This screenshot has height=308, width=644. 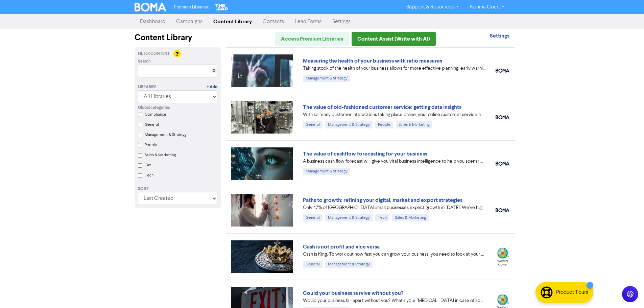 What do you see at coordinates (221, 7) in the screenshot?
I see `img: The Gap` at bounding box center [221, 7].